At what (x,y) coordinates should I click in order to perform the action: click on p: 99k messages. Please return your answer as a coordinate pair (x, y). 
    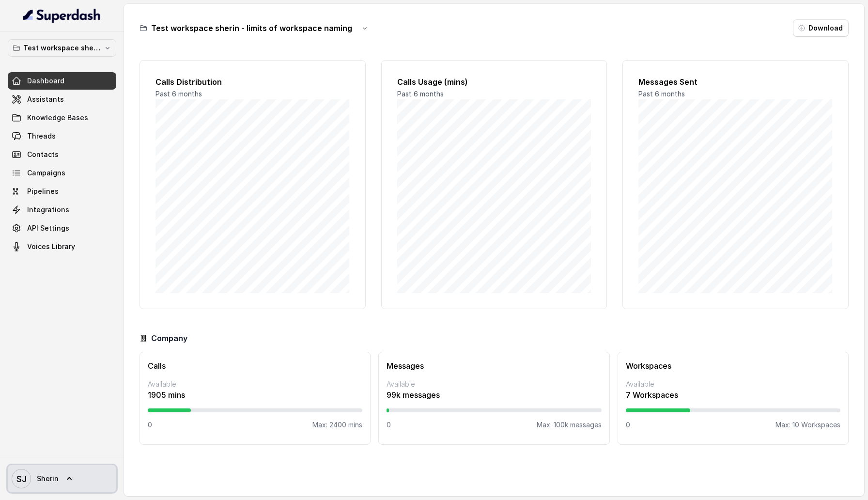
    Looking at the image, I should click on (494, 395).